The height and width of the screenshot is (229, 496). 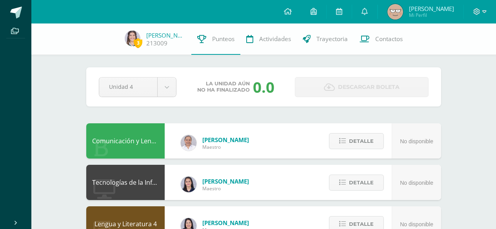 I want to click on a: 213009, so click(x=157, y=43).